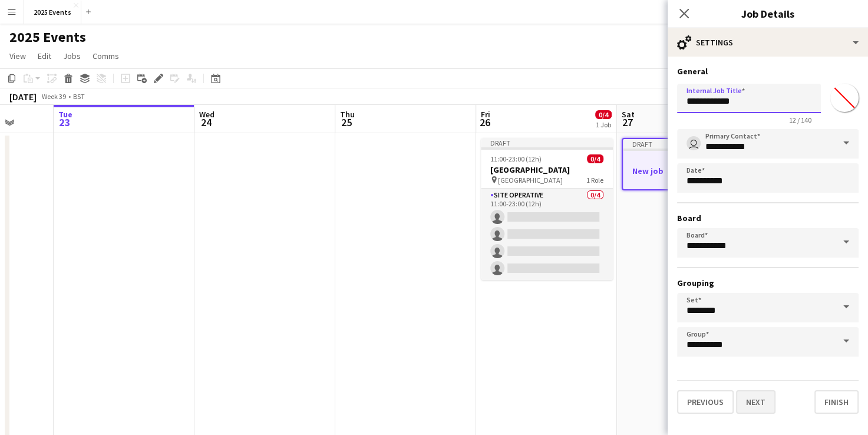 The height and width of the screenshot is (435, 868). Describe the element at coordinates (836, 402) in the screenshot. I see `button: Finish` at that location.